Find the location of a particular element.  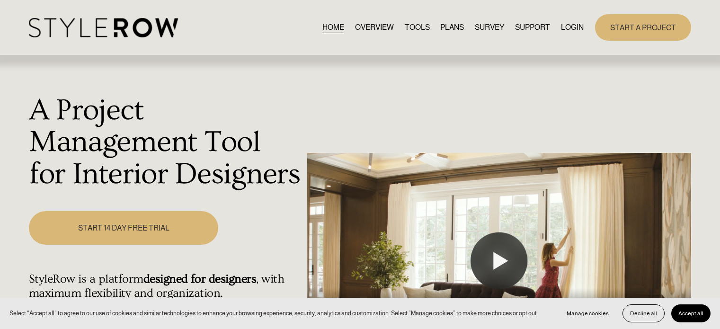

span: Decline all is located at coordinates (643, 313).